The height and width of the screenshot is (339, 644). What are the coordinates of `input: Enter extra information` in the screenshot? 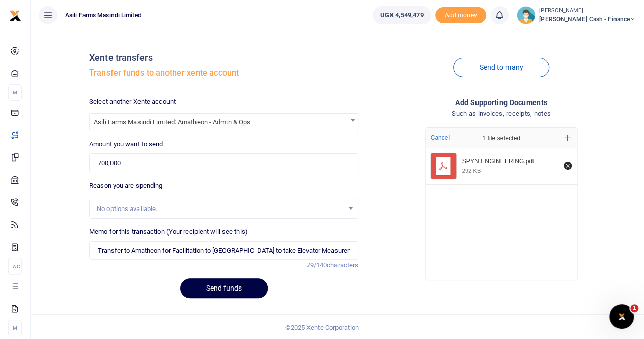 It's located at (224, 250).